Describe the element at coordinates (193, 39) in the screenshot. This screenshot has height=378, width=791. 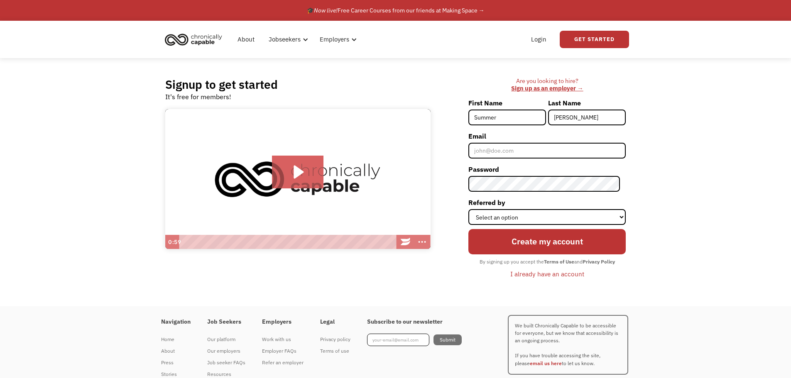
I see `img: Chronically Capable logo` at that location.